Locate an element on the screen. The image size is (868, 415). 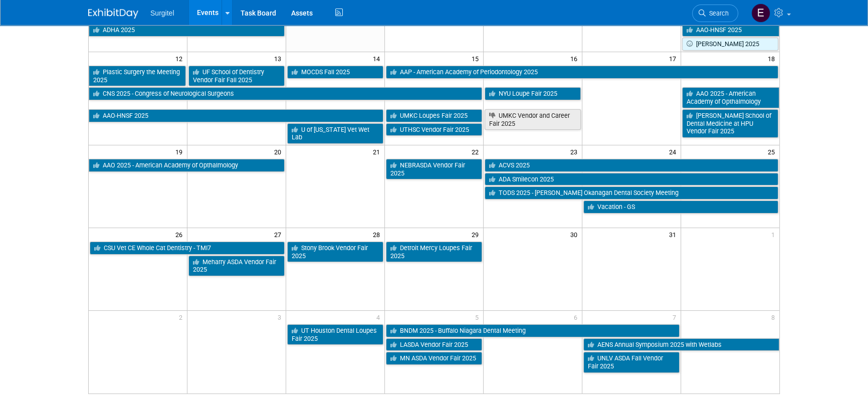
a: MN ASDA Vendor Fair 2025 is located at coordinates (434, 359).